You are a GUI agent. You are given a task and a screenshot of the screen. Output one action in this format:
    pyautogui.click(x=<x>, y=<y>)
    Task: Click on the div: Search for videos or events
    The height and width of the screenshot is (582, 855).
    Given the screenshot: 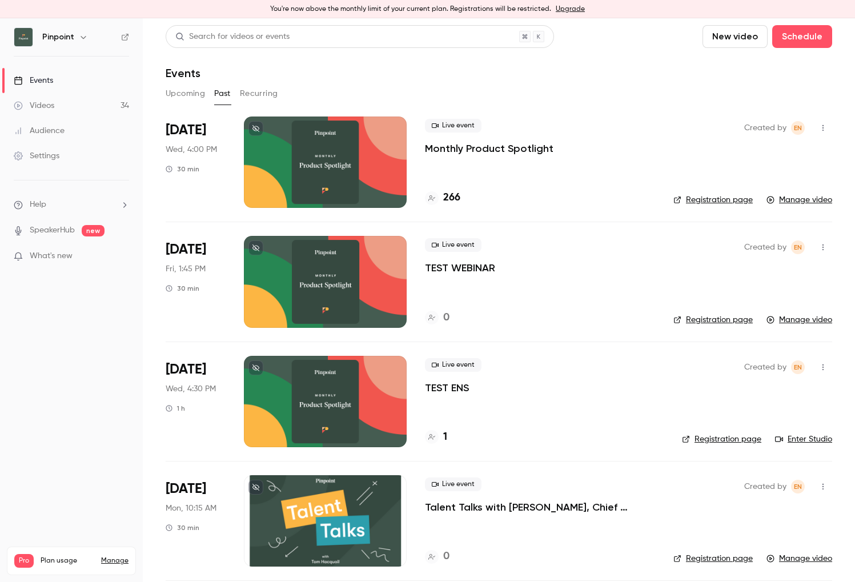 What is the action you would take?
    pyautogui.click(x=232, y=37)
    